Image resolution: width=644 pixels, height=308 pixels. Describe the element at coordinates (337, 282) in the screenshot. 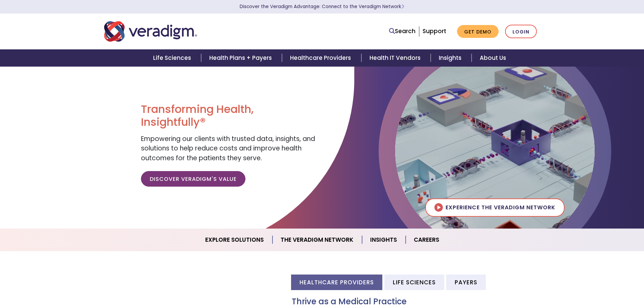

I see `li: Healthcare Providers` at that location.